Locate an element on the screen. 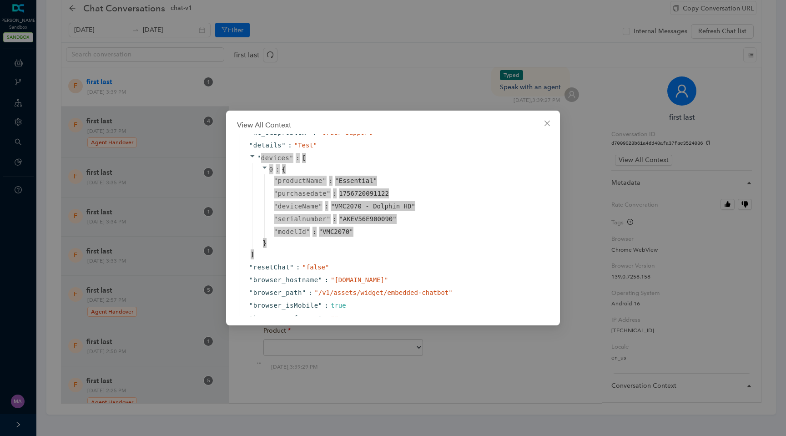 The image size is (786, 436). span: " Essential " is located at coordinates (356, 181).